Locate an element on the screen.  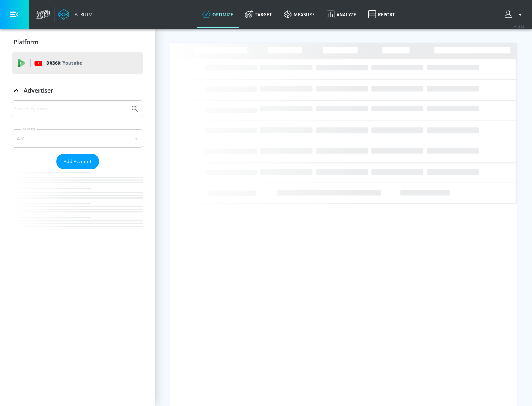
p: Platform is located at coordinates (26, 42).